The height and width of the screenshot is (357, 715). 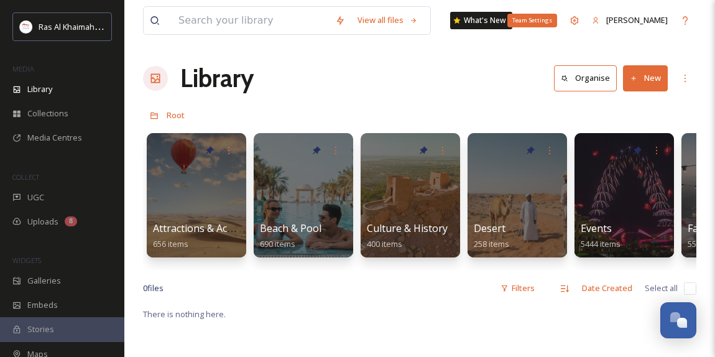 I want to click on span: Stories, so click(x=40, y=329).